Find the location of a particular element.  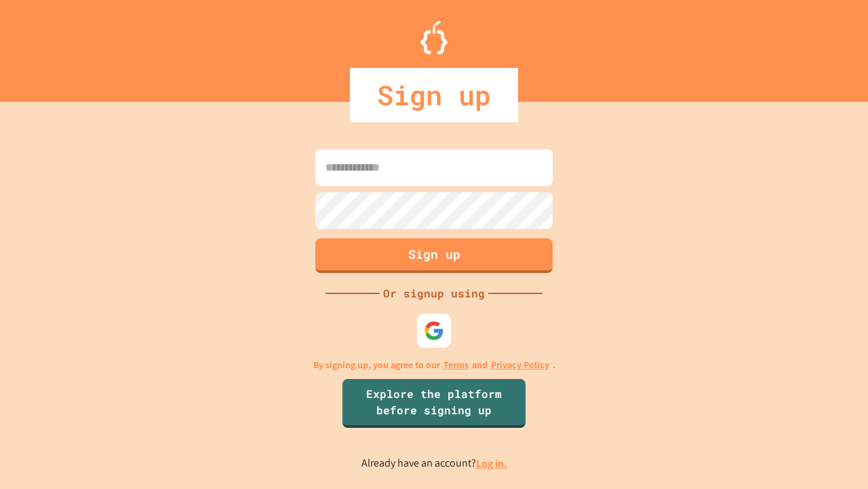

a: Privacy Policy is located at coordinates (520, 365).